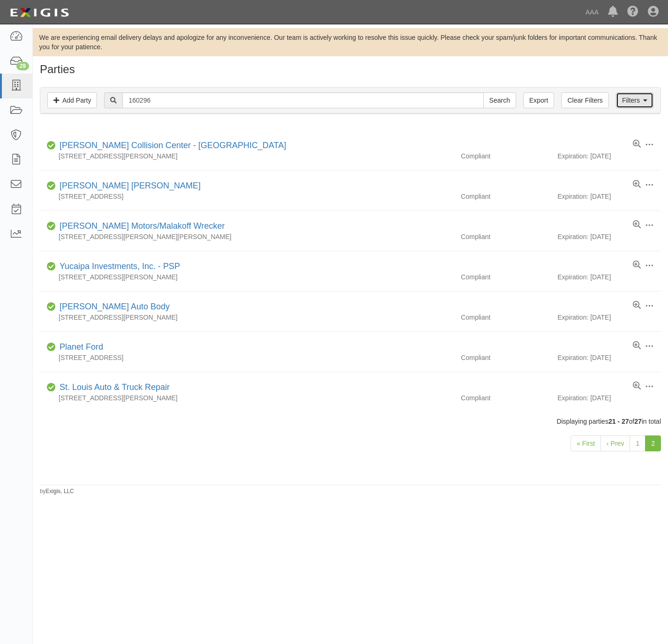 Image resolution: width=668 pixels, height=644 pixels. What do you see at coordinates (79, 348) in the screenshot?
I see `div: Planet Ford` at bounding box center [79, 348].